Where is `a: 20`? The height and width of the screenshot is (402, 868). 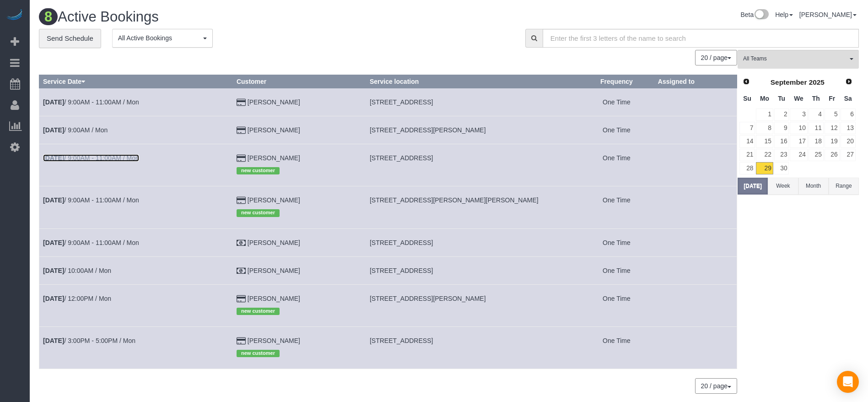
a: 20 is located at coordinates (848, 141).